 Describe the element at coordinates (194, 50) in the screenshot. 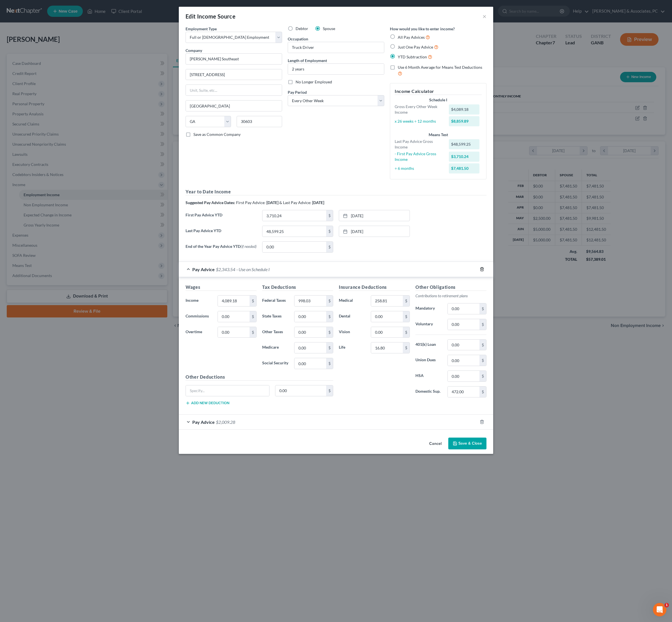

I see `span: Company` at that location.